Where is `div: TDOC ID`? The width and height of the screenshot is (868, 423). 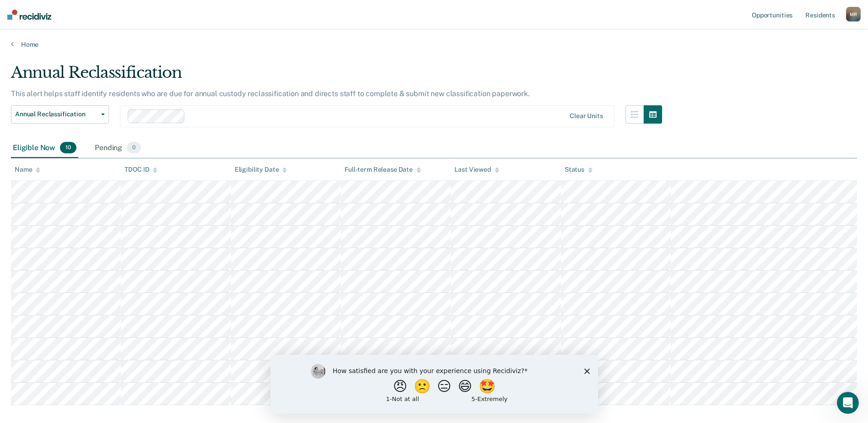
div: TDOC ID is located at coordinates (141, 169).